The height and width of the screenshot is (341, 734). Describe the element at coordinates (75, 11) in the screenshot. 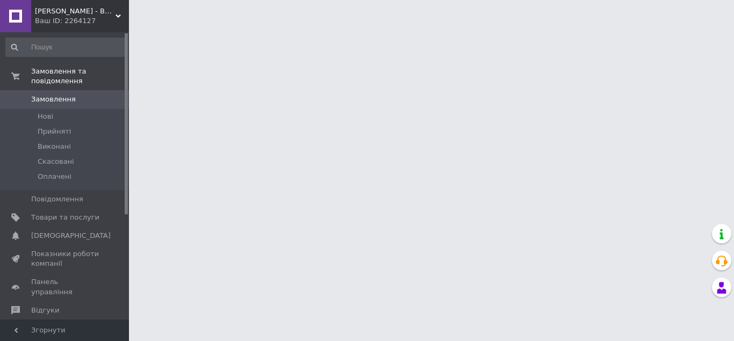

I see `span: АГРО АРТІМ - Ветеринарне обладнання і препарати для тваринництва і птахівництва` at that location.